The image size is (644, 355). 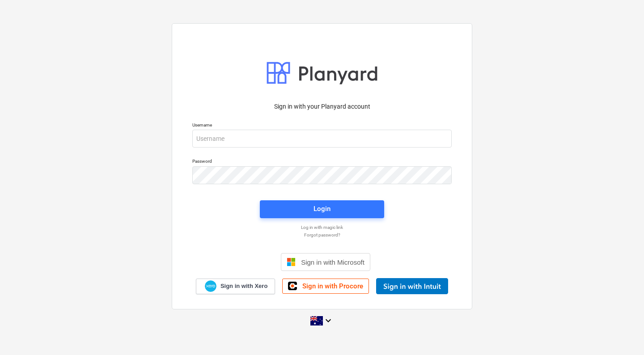 What do you see at coordinates (322, 162) in the screenshot?
I see `p: Password` at bounding box center [322, 162].